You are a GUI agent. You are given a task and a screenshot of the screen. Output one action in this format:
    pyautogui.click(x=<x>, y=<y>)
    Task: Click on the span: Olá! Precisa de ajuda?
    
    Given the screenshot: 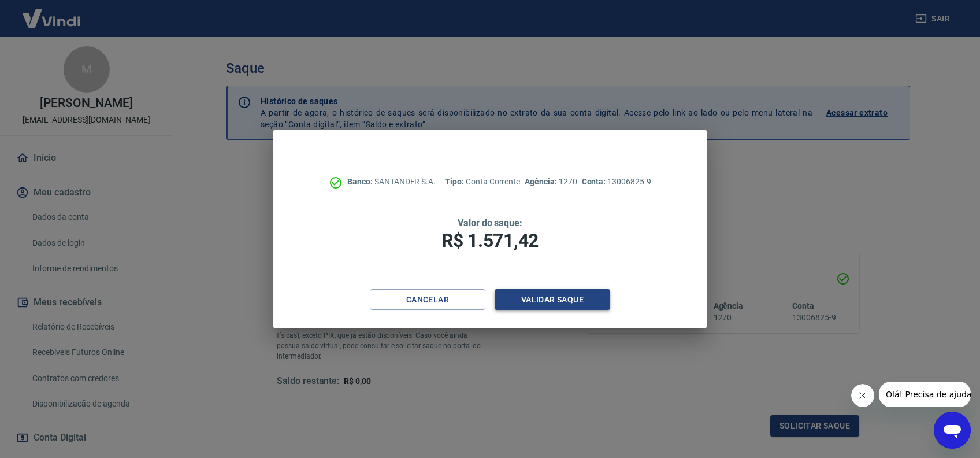 What is the action you would take?
    pyautogui.click(x=52, y=13)
    